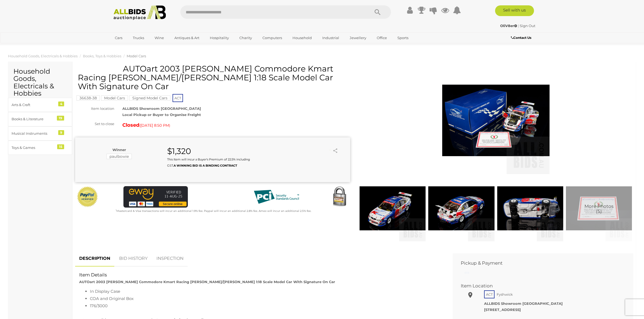 Image resolution: width=644 pixels, height=319 pixels. Describe the element at coordinates (265, 291) in the screenshot. I see `li: In Display Case` at that location.